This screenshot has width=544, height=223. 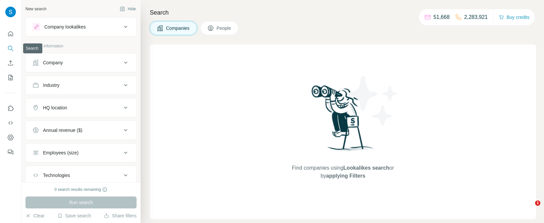 What do you see at coordinates (81, 46) in the screenshot?
I see `p: Company information` at bounding box center [81, 46].